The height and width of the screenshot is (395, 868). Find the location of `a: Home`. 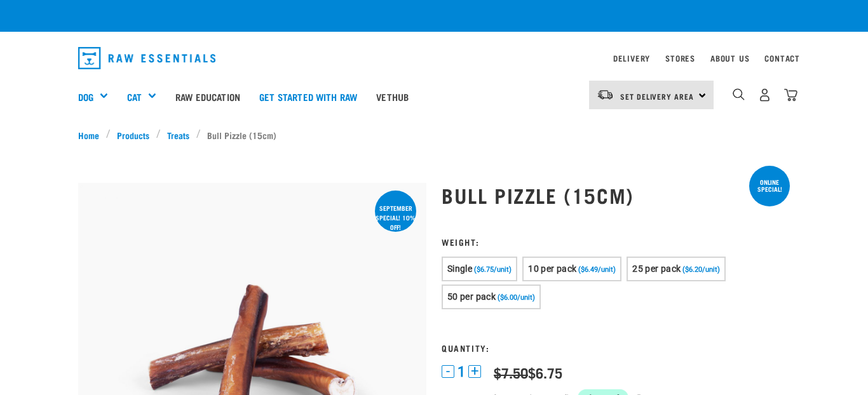

a: Home is located at coordinates (92, 134).